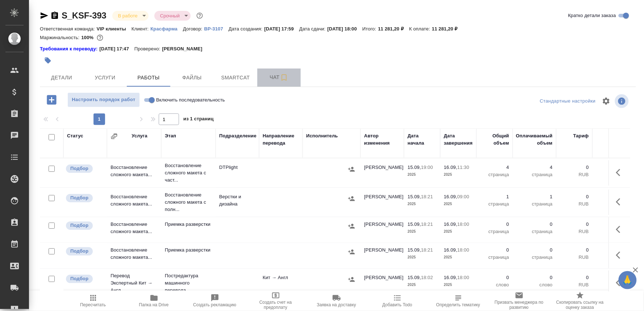  Describe the element at coordinates (215, 301) in the screenshot. I see `button: Создать рекламацию` at that location.